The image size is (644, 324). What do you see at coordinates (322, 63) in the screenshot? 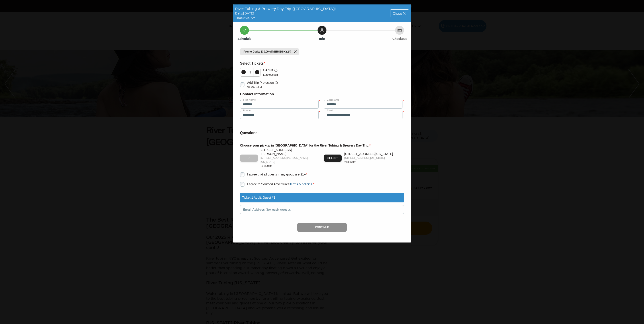
I see `h6: Select Tickets` at bounding box center [322, 63].